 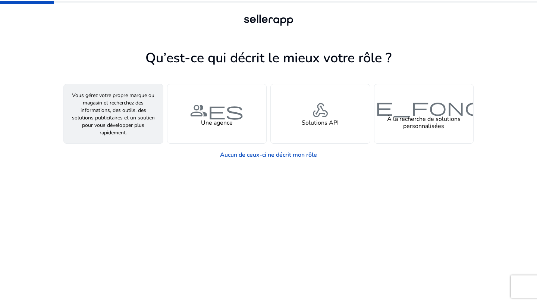 What do you see at coordinates (217, 110) in the screenshot?
I see `font: groupes` at bounding box center [217, 110].